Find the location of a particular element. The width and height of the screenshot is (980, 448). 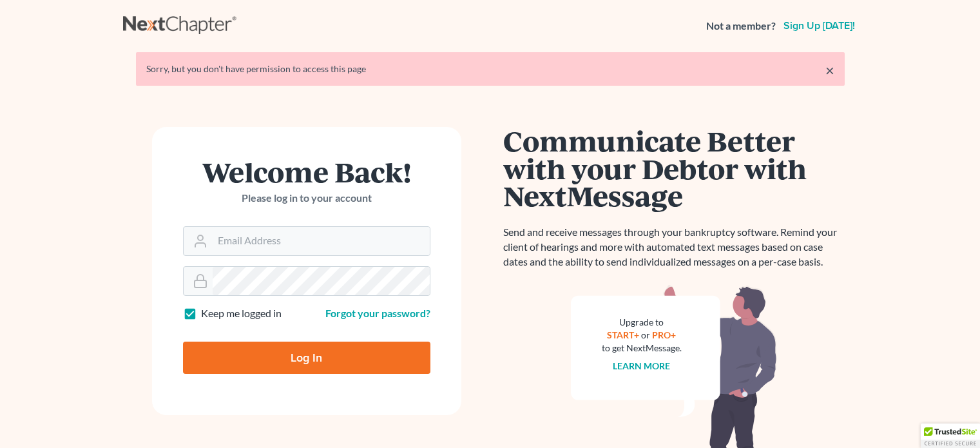

input: Email Address is located at coordinates (321, 241).